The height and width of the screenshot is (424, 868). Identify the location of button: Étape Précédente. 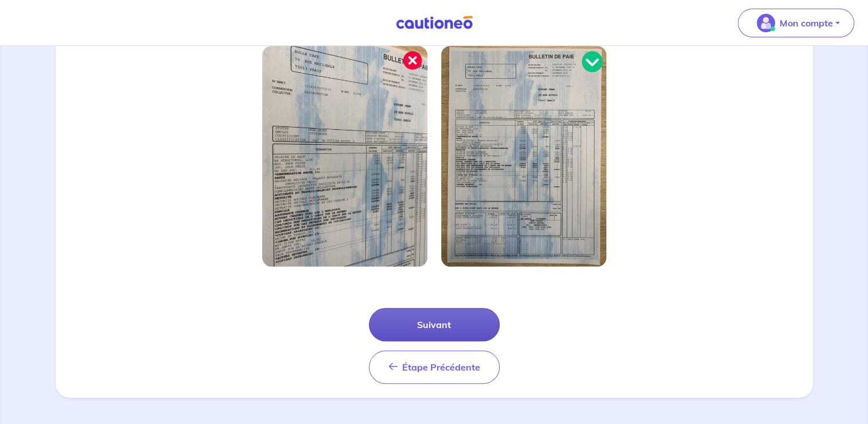
(434, 367).